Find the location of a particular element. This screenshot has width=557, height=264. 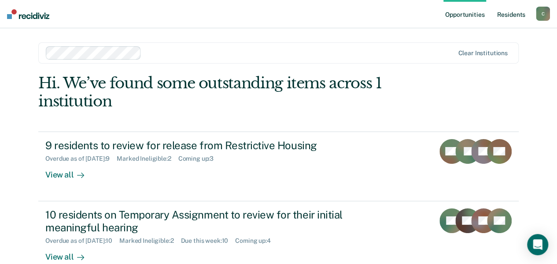

div: 10 residents on Temporary Assignment to review for their initial meaningful hearing is located at coordinates (200, 221).